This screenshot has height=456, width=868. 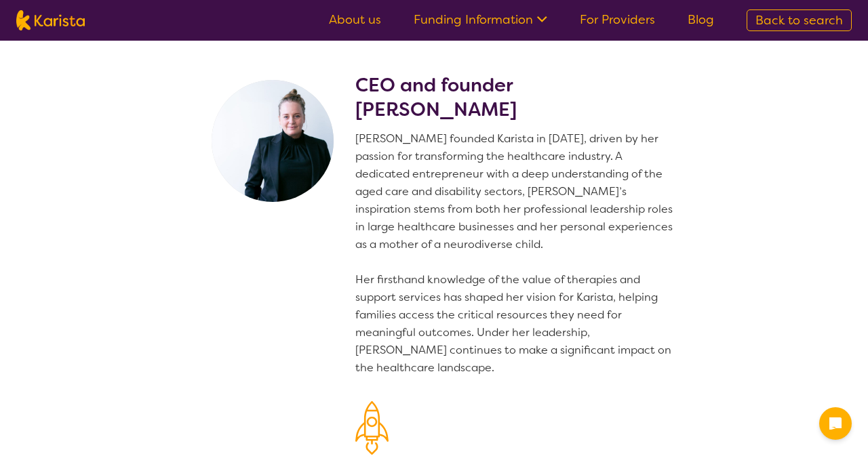 I want to click on img: Karista logo, so click(x=50, y=20).